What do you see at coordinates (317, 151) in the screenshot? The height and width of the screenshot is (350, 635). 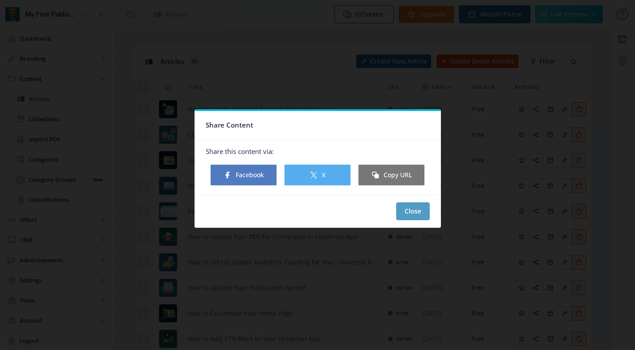 I see `p: Share this content via:` at bounding box center [317, 151].